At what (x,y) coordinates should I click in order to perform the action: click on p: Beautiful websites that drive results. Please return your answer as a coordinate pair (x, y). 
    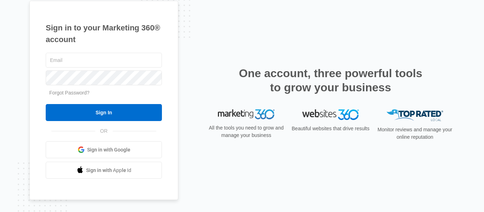
    Looking at the image, I should click on (331, 129).